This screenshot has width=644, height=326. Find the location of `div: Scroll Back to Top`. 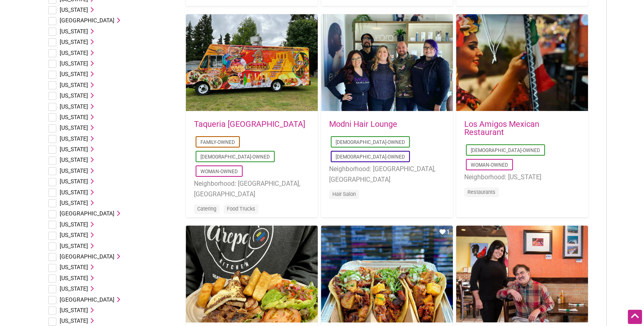

div: Scroll Back to Top is located at coordinates (635, 316).